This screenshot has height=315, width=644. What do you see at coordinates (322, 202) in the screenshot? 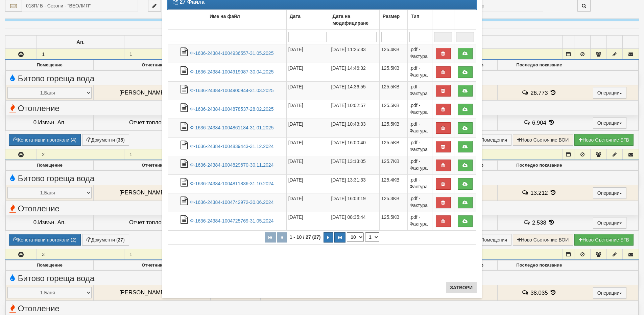
I see `tr: Ф-1636-24384-1004742972-30.06.2024.pdf - Фактура` at bounding box center [322, 202].